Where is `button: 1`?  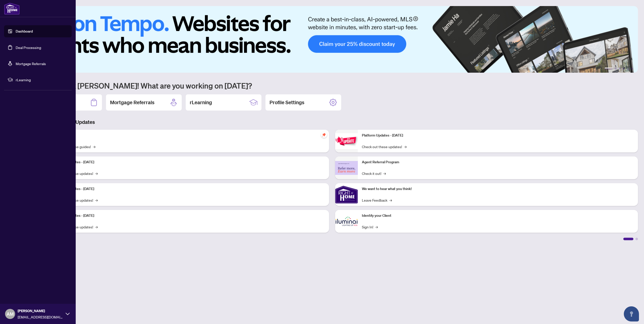 button: 1 is located at coordinates (608, 68).